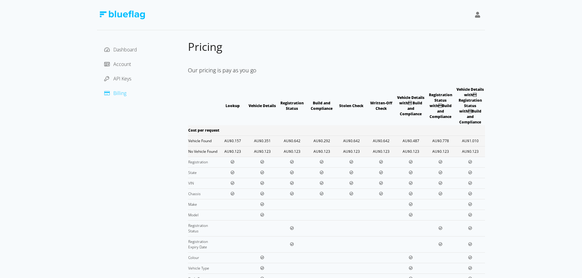 The width and height of the screenshot is (582, 278). What do you see at coordinates (203, 215) in the screenshot?
I see `td: Model` at bounding box center [203, 215].